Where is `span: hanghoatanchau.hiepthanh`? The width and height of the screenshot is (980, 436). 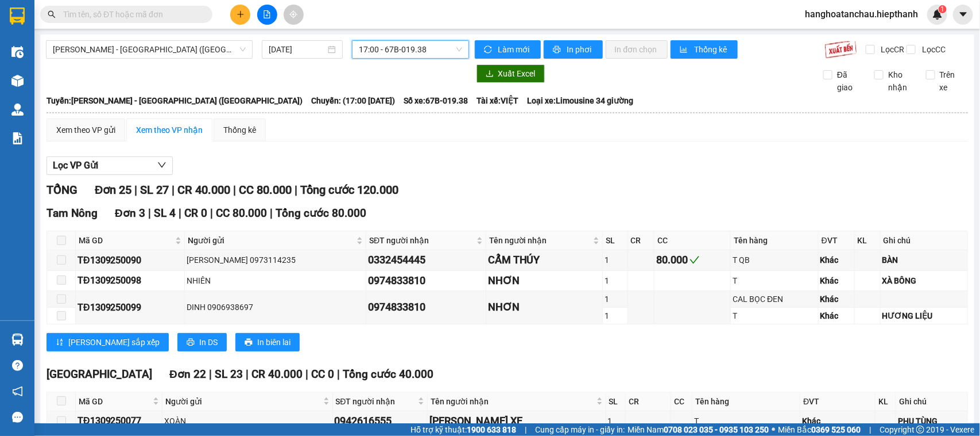 span: hanghoatanchau.hiepthanh is located at coordinates (862, 14).